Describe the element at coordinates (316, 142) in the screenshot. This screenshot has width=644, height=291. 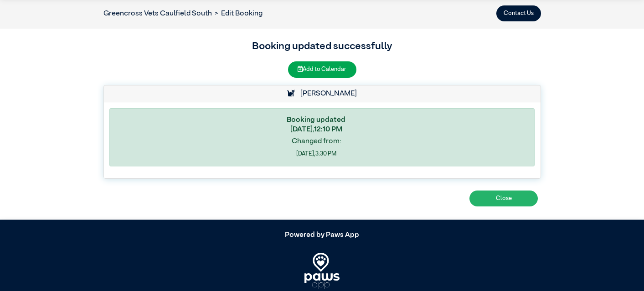
I see `h4: Changed from:` at that location.